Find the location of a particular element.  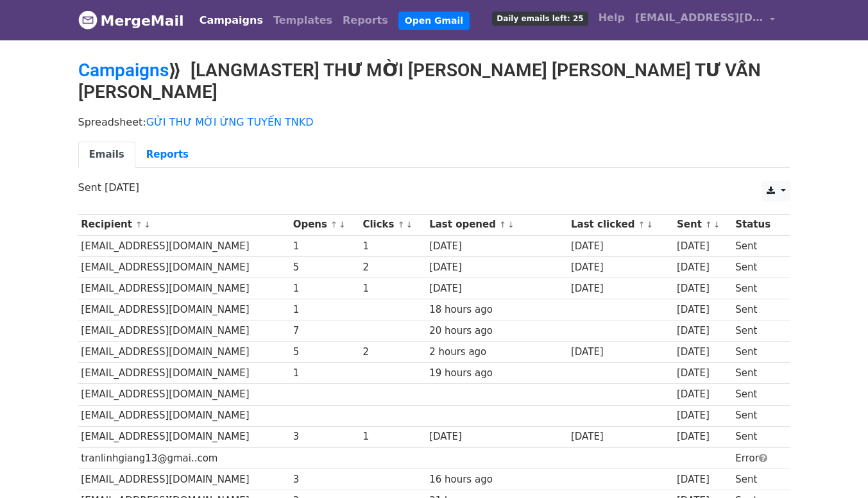

div: 7 is located at coordinates (325, 331).